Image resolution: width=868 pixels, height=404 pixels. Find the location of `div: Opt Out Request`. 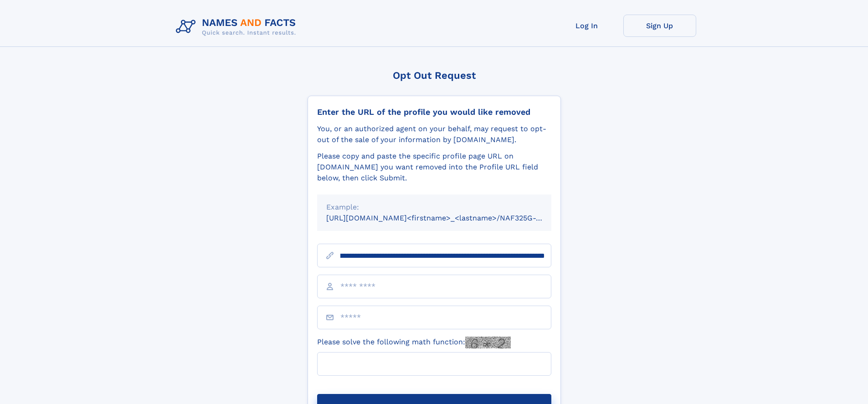

div: Opt Out Request is located at coordinates (434, 75).